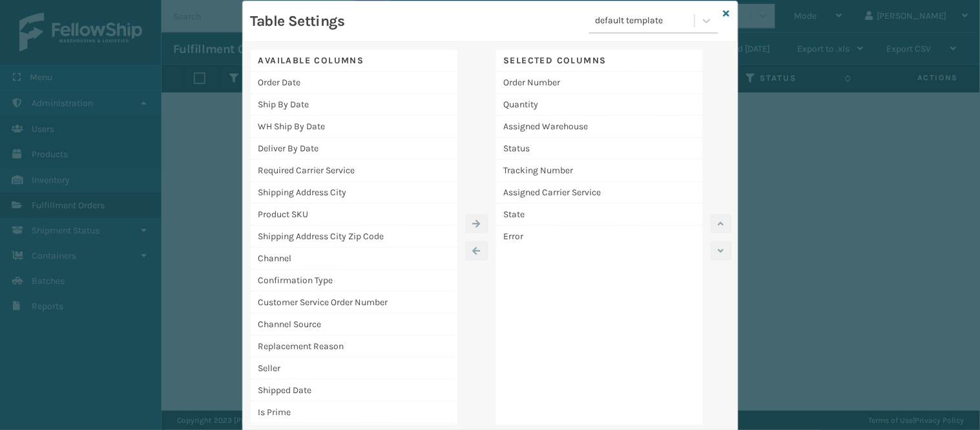 The width and height of the screenshot is (980, 430). I want to click on div: Deliver By Date, so click(354, 149).